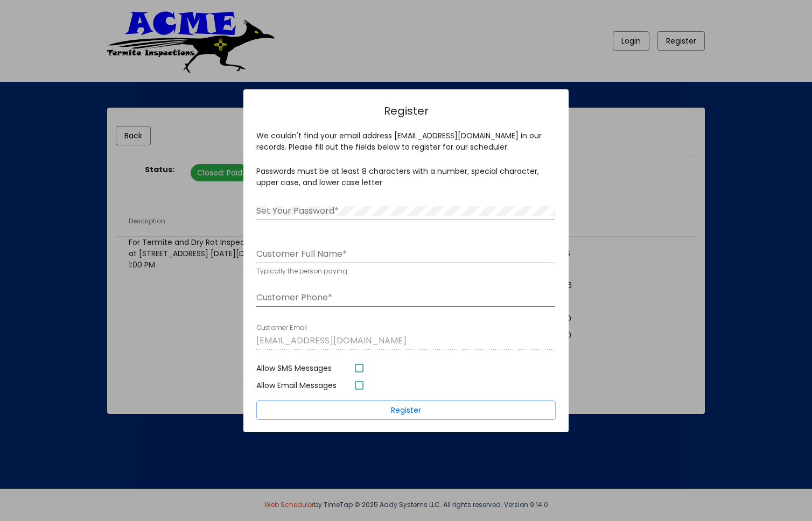 The height and width of the screenshot is (521, 812). What do you see at coordinates (406, 297) in the screenshot?
I see `input: Customer Phone` at bounding box center [406, 297].